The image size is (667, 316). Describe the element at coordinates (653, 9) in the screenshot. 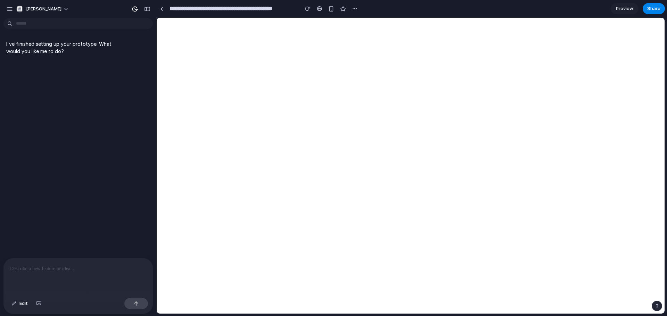

I see `button: Share` at that location.